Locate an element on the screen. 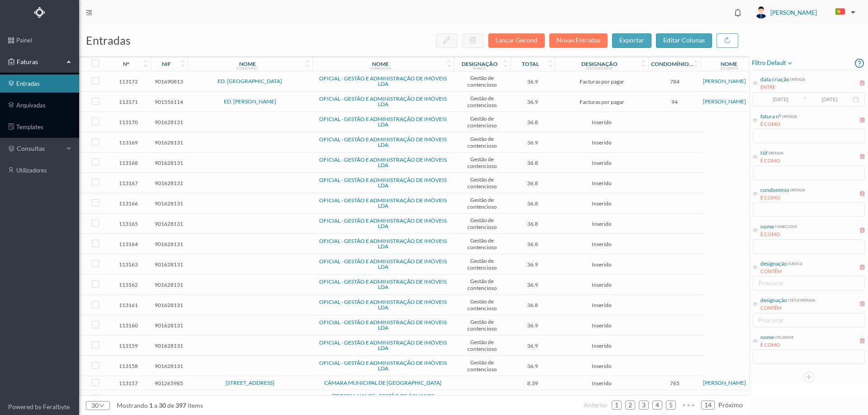  a: 14 is located at coordinates (708, 406).